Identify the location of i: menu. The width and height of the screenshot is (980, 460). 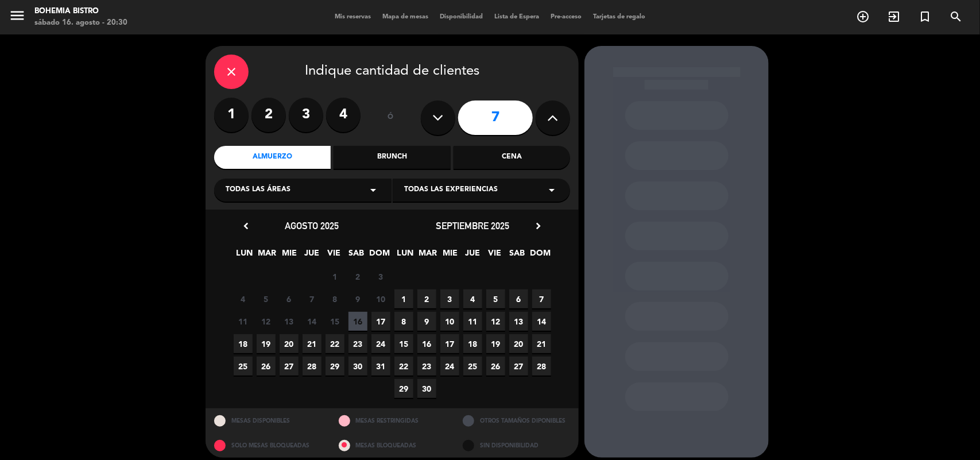
(17, 15).